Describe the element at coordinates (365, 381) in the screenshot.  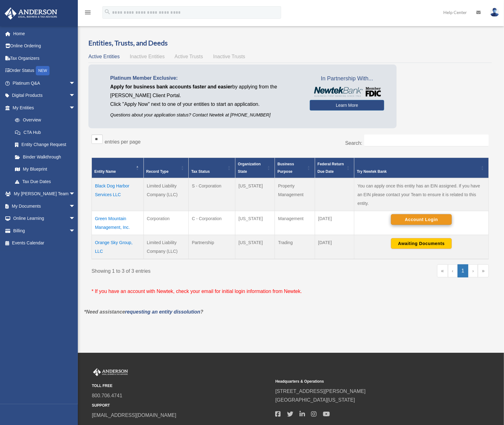
I see `small: Headquarters & Operations` at that location.